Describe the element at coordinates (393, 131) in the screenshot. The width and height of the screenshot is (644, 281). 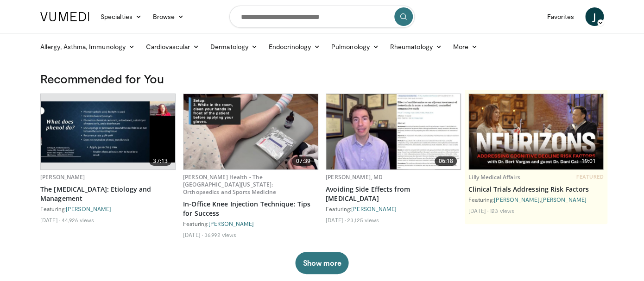
I see `img: 6f9900f7-f6e7-4fd7-bcbb-2a1dc7b7d476.620x360_q85_upscale.jpg` at that location.